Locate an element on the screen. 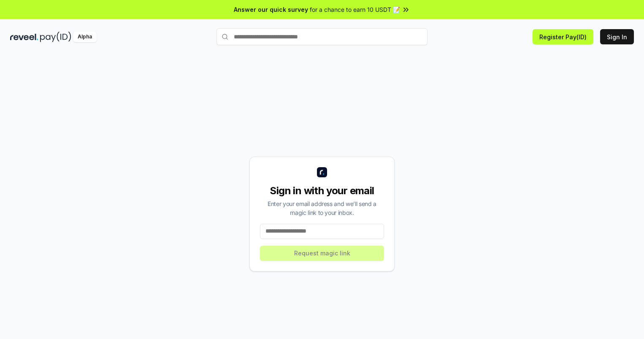  img: logo_small is located at coordinates (322, 172).